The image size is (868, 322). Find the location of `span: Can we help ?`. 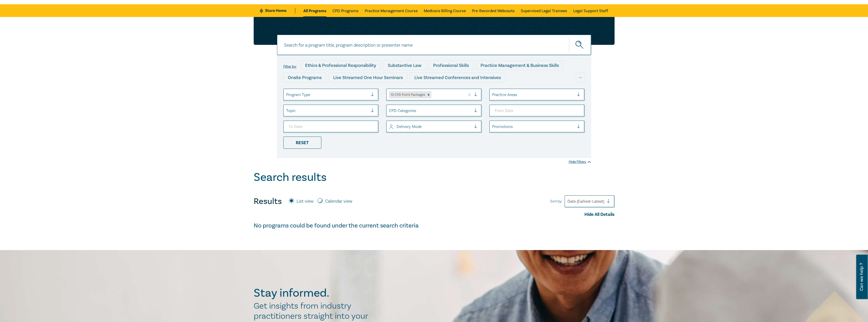

span: Can we help ? is located at coordinates (861, 277).